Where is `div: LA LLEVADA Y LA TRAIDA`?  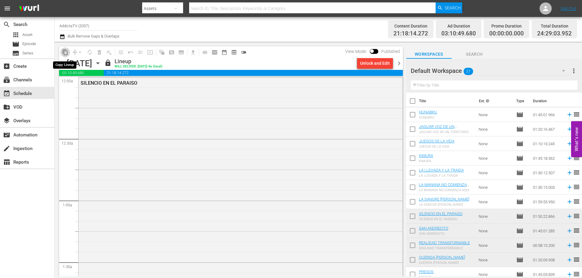 div: LA LLEVADA Y LA TRAIDA is located at coordinates (441, 176).